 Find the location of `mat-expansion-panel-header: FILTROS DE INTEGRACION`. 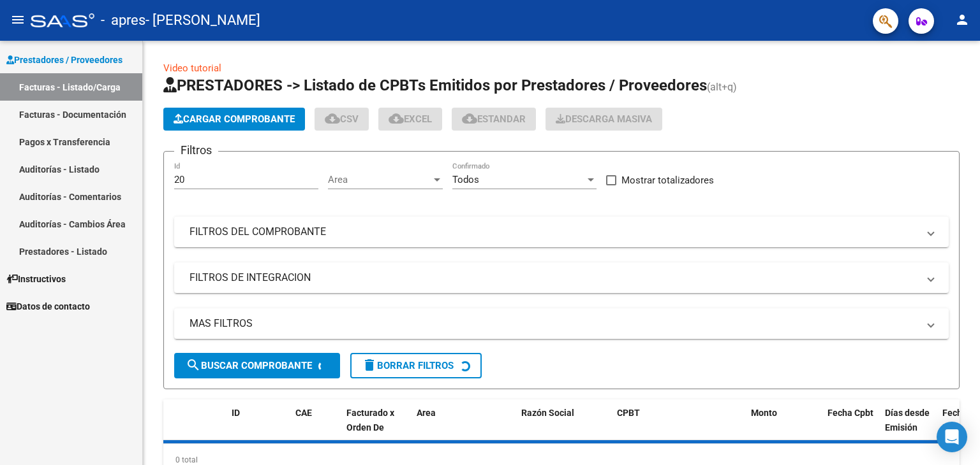

mat-expansion-panel-header: FILTROS DE INTEGRACION is located at coordinates (561, 278).